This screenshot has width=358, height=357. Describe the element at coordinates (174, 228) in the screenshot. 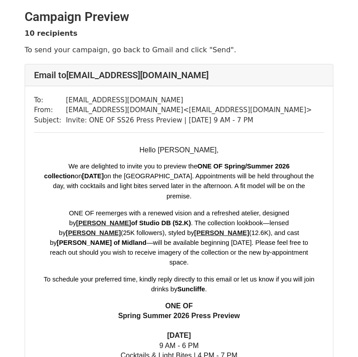

I see `span: . The collection lookbook—lensed by` at that location.